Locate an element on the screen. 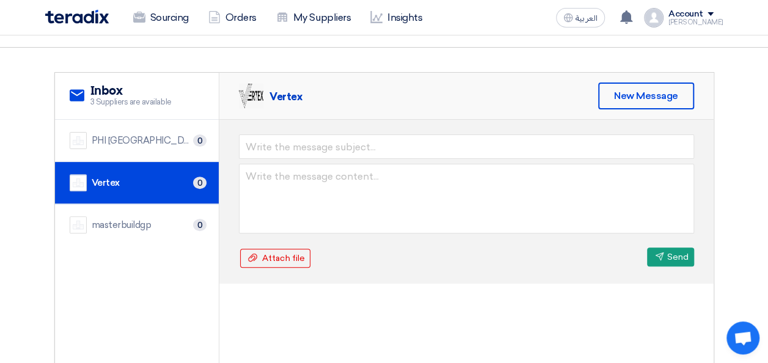 The width and height of the screenshot is (768, 363). div: Open chat is located at coordinates (743, 338).